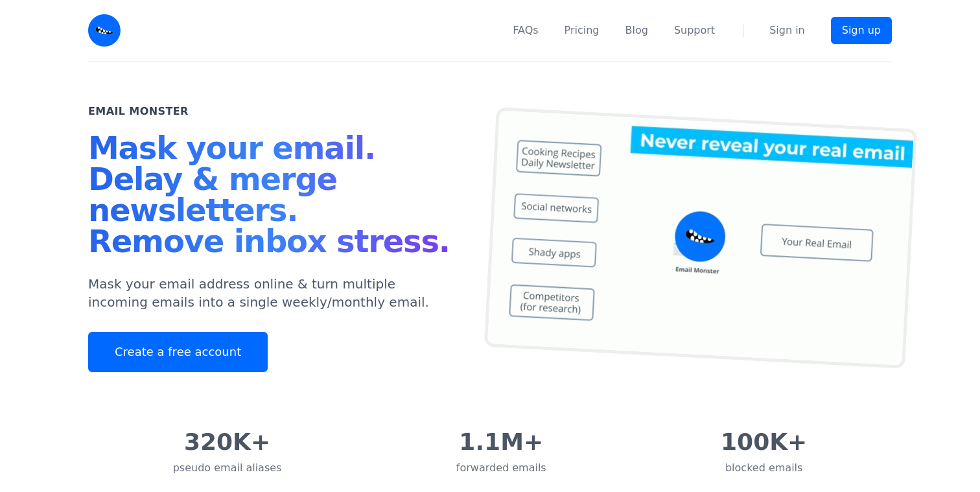 This screenshot has width=980, height=492. I want to click on p: Mask your email address online & turn multiple incoming emails into a single weekly/monthly email., so click(274, 293).